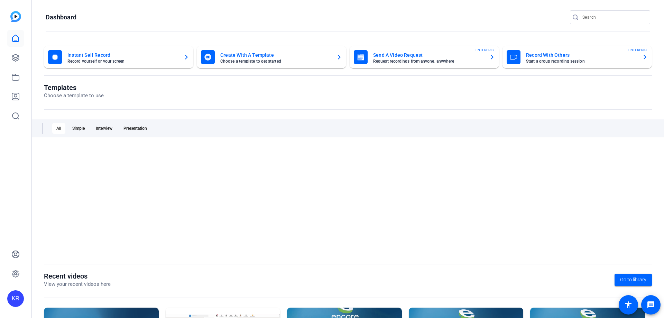 The width and height of the screenshot is (664, 318). Describe the element at coordinates (74, 87) in the screenshot. I see `h1: Templates` at that location.